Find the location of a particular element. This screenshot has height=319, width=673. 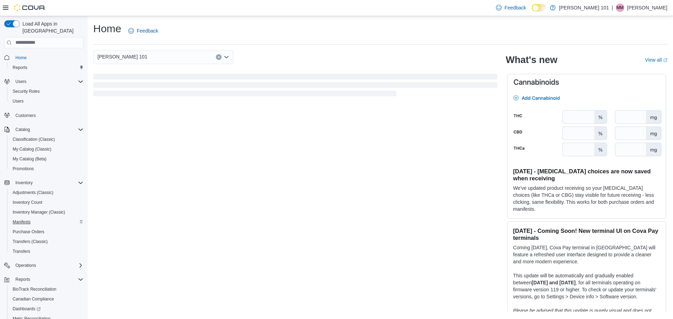

a: Transfers is located at coordinates (21, 252).